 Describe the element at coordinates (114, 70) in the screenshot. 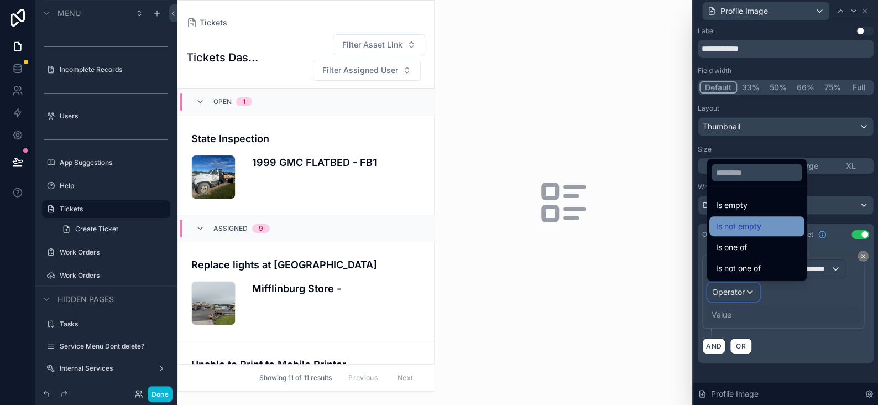

I see `a: Incomplete Records` at that location.